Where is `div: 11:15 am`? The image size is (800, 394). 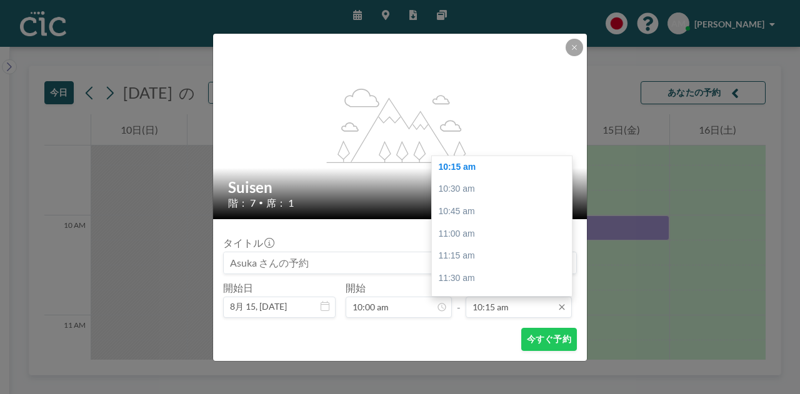 div: 11:15 am is located at coordinates (505, 256).